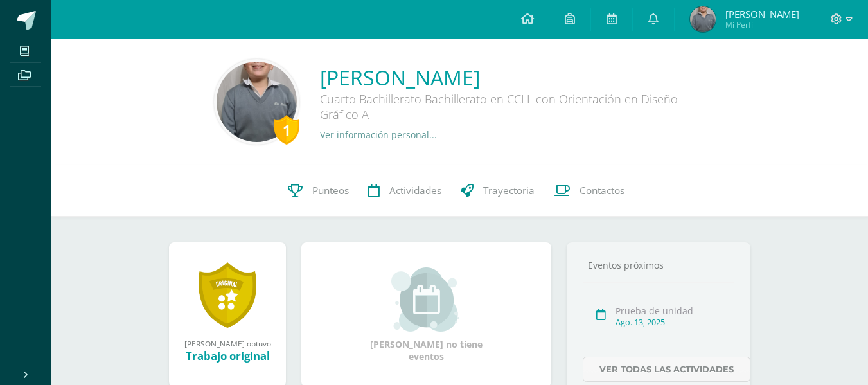 The height and width of the screenshot is (385, 868). Describe the element at coordinates (762, 24) in the screenshot. I see `span: Mi Perfil` at that location.